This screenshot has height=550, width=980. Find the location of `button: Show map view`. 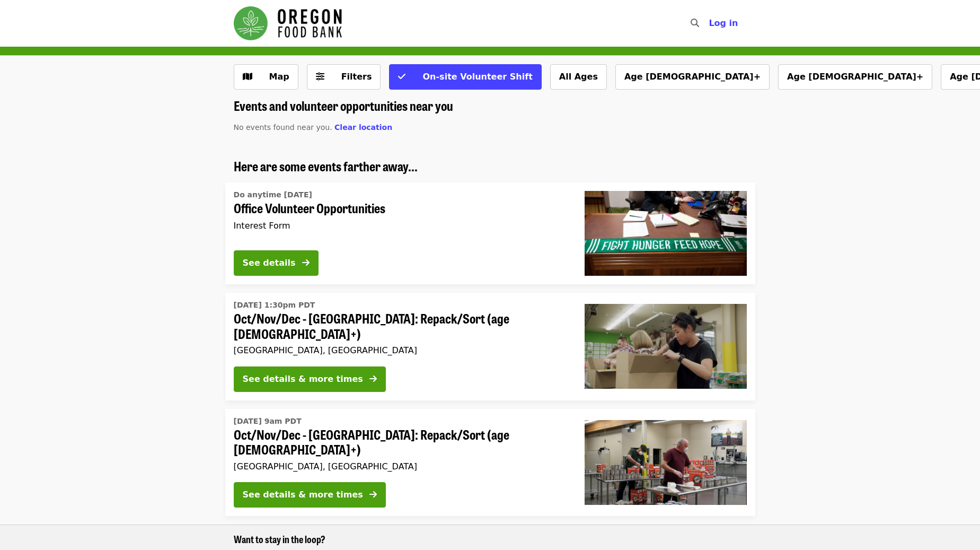

button: Show map view is located at coordinates (266, 77).